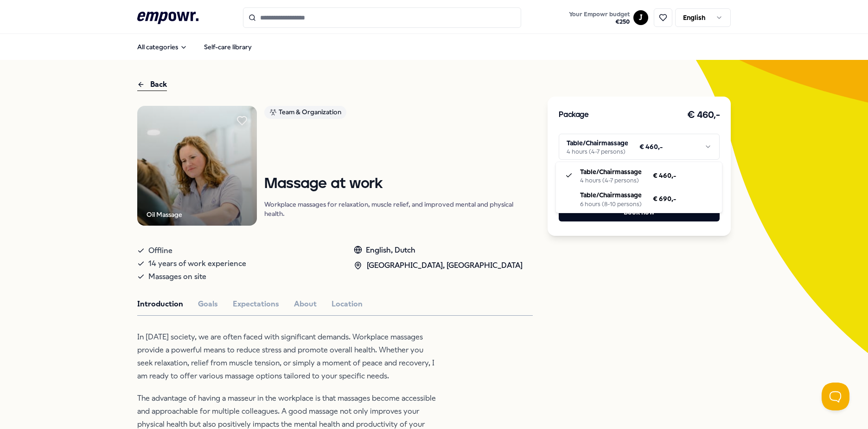  I want to click on div: 6 hours (8-10 persons), so click(611, 204).